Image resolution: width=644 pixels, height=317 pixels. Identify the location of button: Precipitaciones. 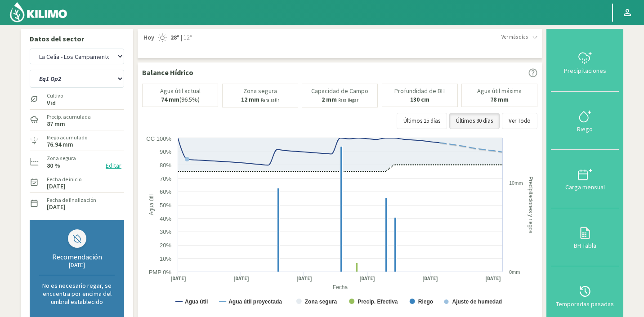
(584, 63).